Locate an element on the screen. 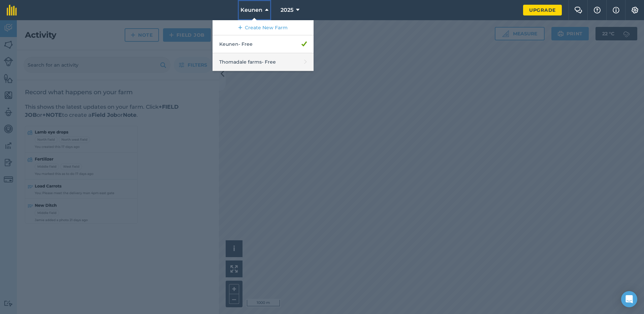 This screenshot has width=644, height=314. img: svg+xml;base64,PHN2ZyB4bWxucz0iaHR0cDovL3d3dy53My5vcmcvMjAwMC9zdmciIHdpZHRoPSIxNyIgaGVpZ2h0PSIxNy... is located at coordinates (616, 10).